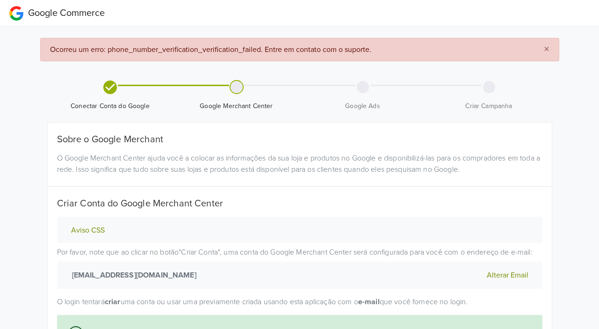 This screenshot has height=329, width=599. Describe the element at coordinates (237, 106) in the screenshot. I see `span: Google Merchant Center` at that location.